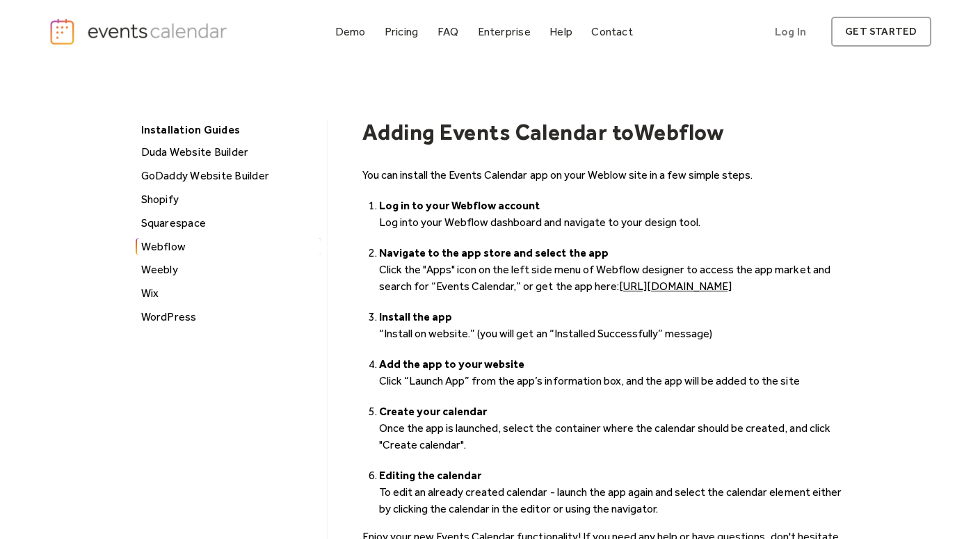 The height and width of the screenshot is (539, 980). What do you see at coordinates (459, 206) in the screenshot?
I see `strong: Log in to your Webflow account ‍` at bounding box center [459, 206].